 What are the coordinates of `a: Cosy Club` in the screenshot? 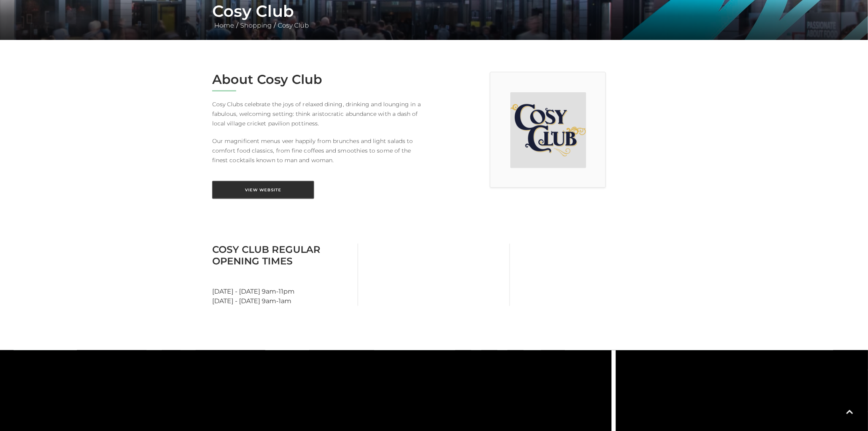 It's located at (293, 25).